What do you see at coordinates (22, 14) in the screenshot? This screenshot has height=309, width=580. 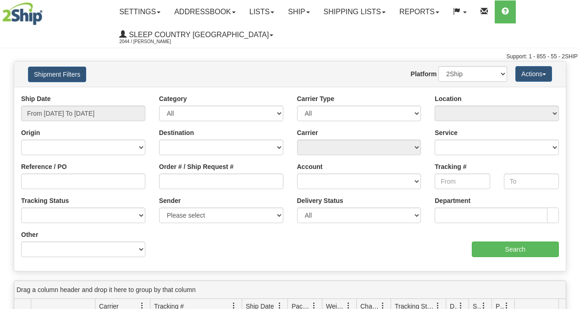 I see `img: logo2044.jpg` at bounding box center [22, 14].